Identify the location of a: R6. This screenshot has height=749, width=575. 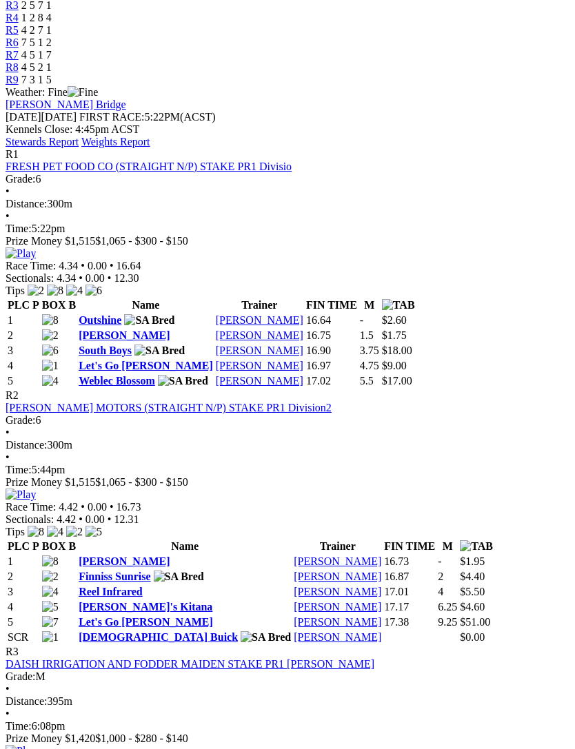
(12, 42).